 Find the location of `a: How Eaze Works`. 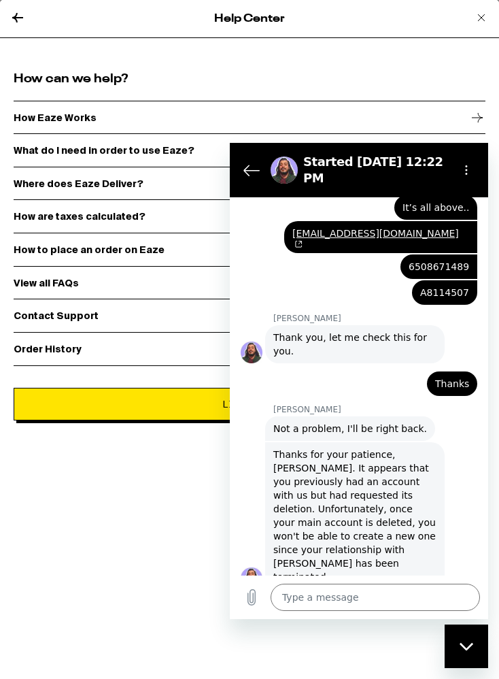

a: How Eaze Works is located at coordinates (250, 118).